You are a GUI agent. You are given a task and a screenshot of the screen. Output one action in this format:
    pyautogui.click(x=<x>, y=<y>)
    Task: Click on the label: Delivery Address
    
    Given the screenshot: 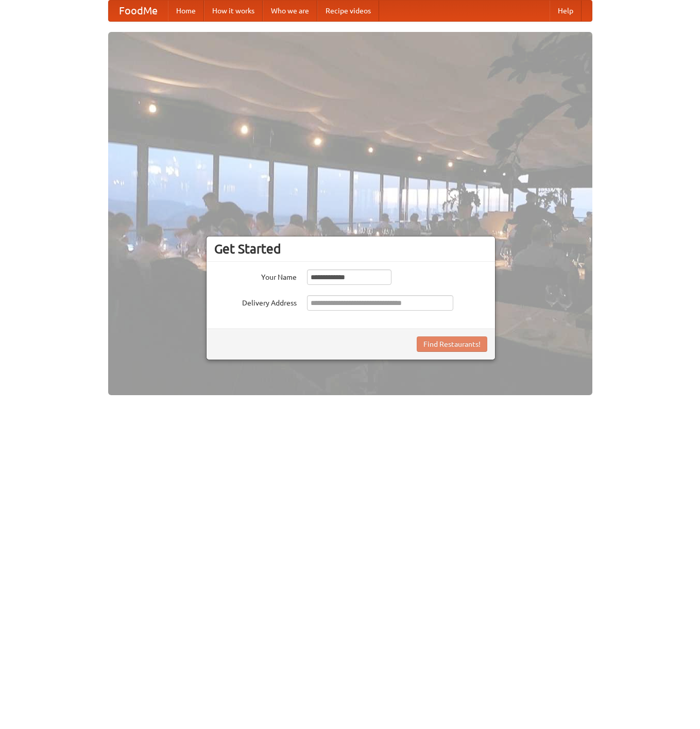 What is the action you would take?
    pyautogui.click(x=255, y=301)
    